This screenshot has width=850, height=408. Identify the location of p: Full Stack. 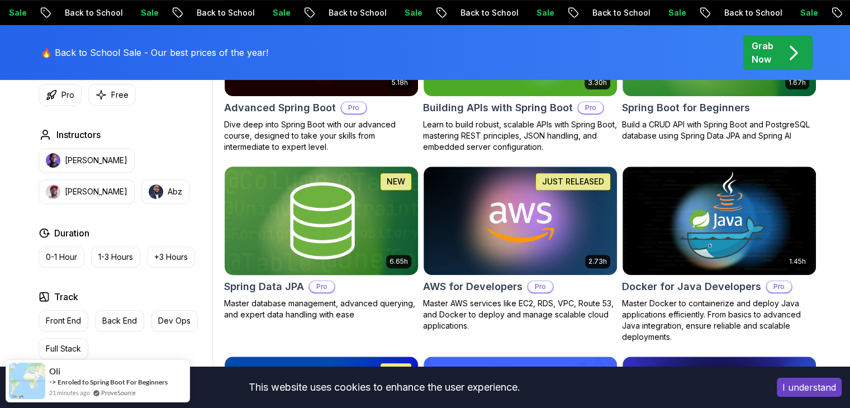
(63, 349).